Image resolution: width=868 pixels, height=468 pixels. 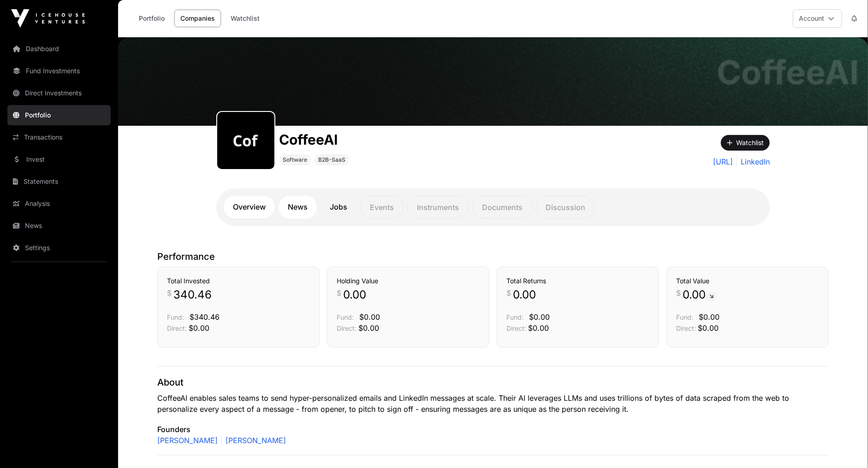 What do you see at coordinates (59, 248) in the screenshot?
I see `a: Settings` at bounding box center [59, 248].